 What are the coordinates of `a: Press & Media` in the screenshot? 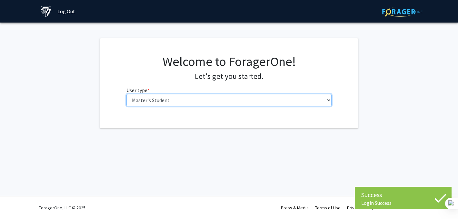 It's located at (295, 208).